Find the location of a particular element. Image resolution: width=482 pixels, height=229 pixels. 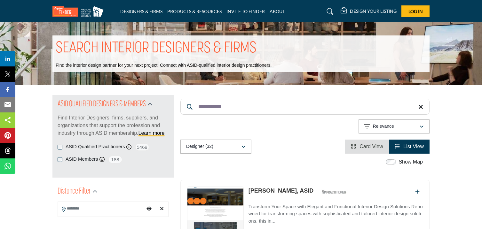

h2: Distance Filter is located at coordinates (74, 192).